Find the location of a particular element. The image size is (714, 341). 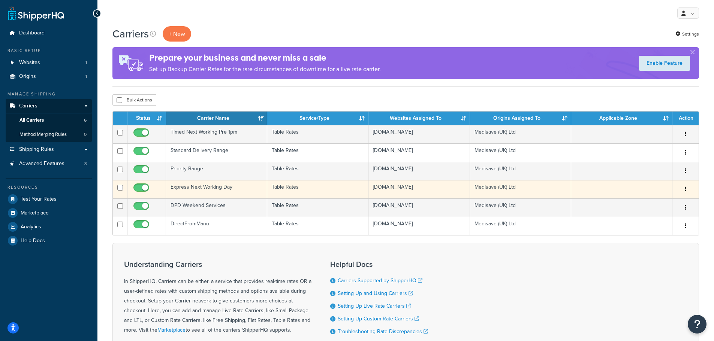

a: Setting Up Live Rate Carriers is located at coordinates (374, 306).